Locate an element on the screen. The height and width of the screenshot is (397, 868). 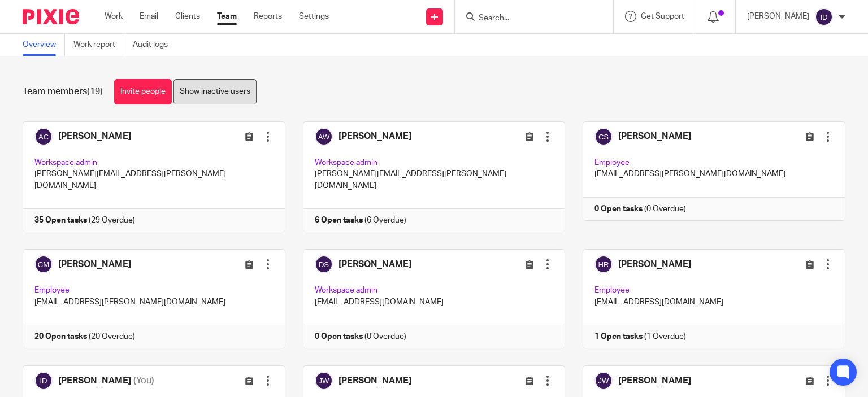
a: Overview is located at coordinates (44, 45).